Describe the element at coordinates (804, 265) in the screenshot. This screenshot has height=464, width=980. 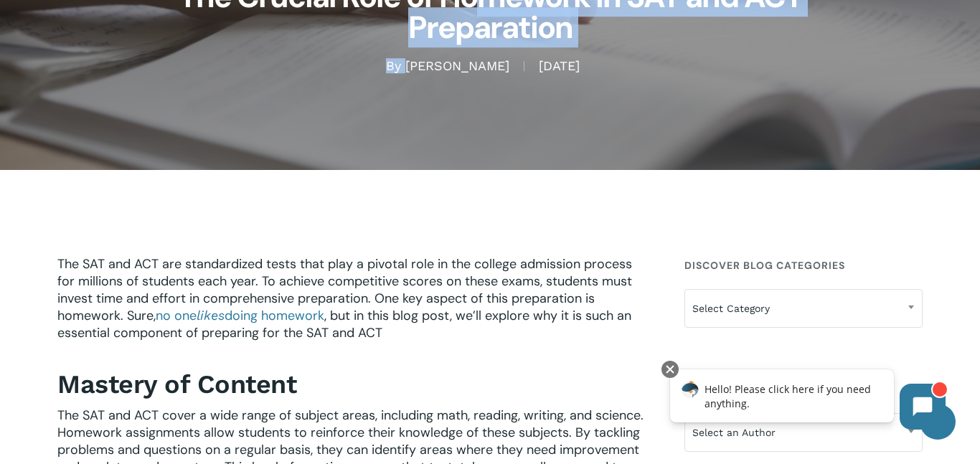
I see `h4: Discover Blog Categories` at that location.